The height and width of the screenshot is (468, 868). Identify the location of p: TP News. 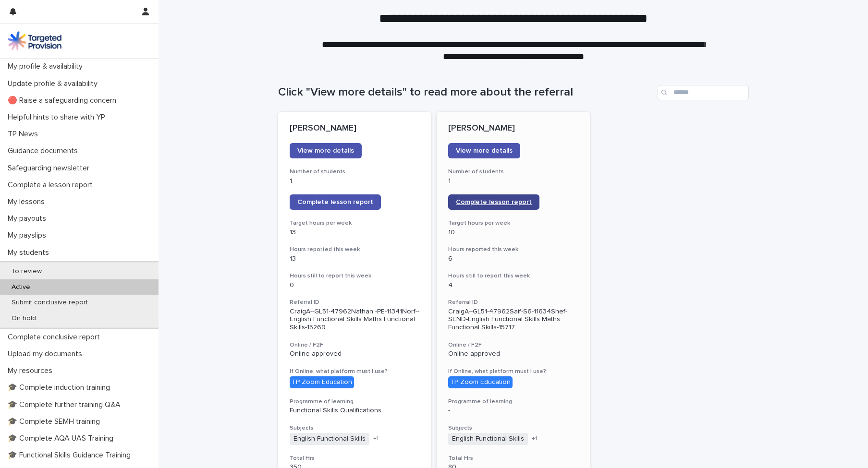
(24, 134).